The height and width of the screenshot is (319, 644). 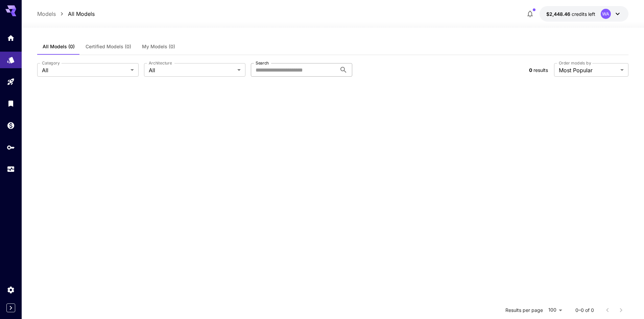 What do you see at coordinates (584, 311) in the screenshot?
I see `p: 0–0 of 0` at bounding box center [584, 311].